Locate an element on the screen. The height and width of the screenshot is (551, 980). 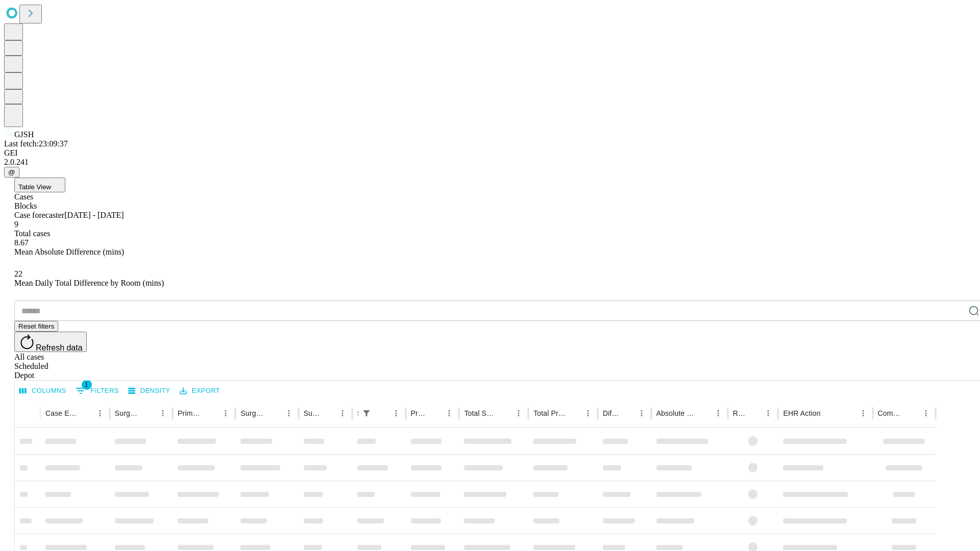
div: Absolute Difference is located at coordinates (676, 413).